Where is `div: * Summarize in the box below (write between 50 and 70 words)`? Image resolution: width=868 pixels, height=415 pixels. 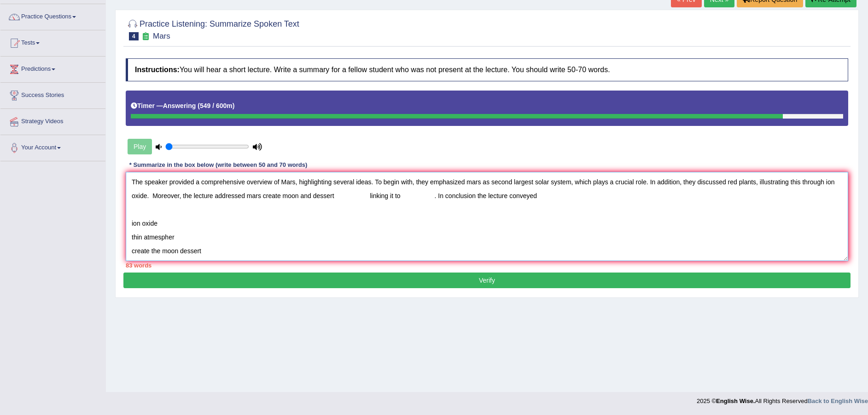 div: * Summarize in the box below (write between 50 and 70 words) is located at coordinates (218, 165).